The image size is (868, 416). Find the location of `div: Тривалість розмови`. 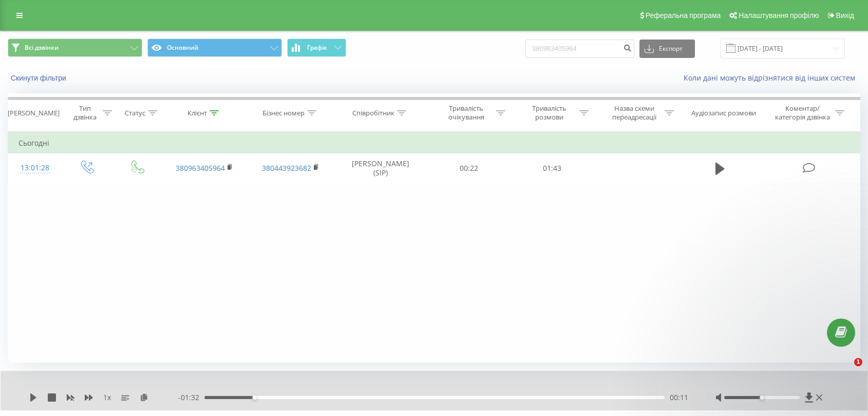

div: Тривалість розмови is located at coordinates (550, 113).